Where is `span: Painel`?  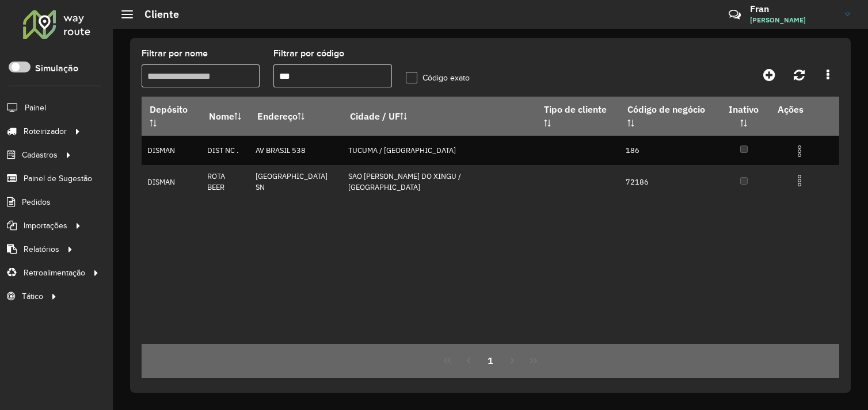 span: Painel is located at coordinates (35, 108).